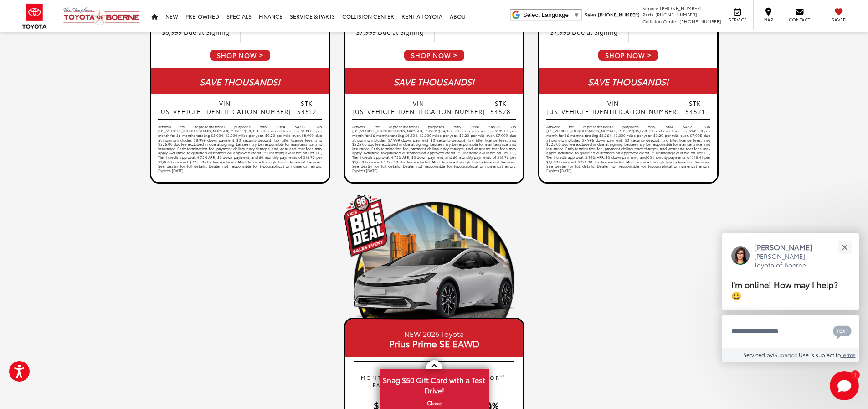  I want to click on span: Saved, so click(839, 19).